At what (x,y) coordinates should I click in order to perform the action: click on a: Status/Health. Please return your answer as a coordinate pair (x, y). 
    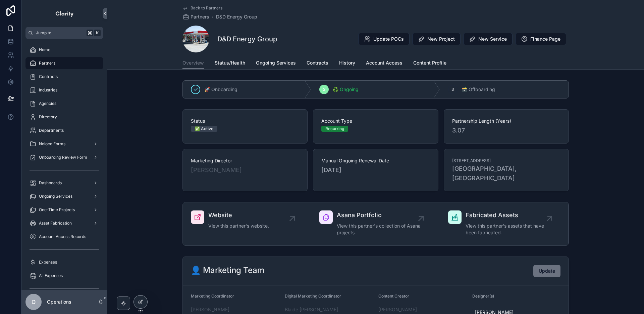
    Looking at the image, I should click on (229, 64).